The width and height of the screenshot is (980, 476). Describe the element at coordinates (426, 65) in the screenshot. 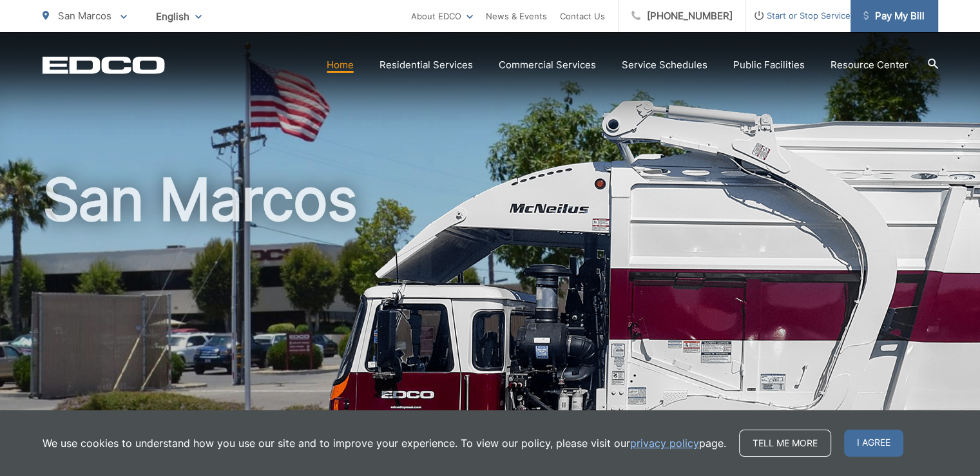

I see `a: Residential Services` at that location.